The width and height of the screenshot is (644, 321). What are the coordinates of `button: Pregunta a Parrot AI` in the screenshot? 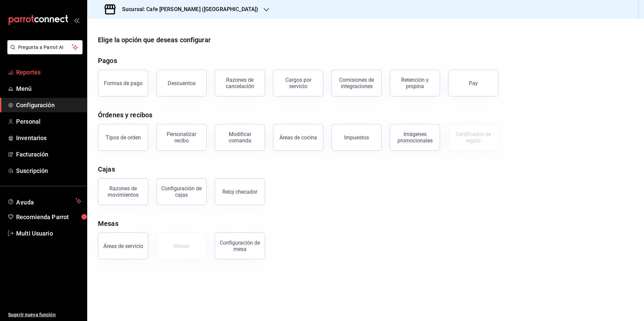 It's located at (45, 47).